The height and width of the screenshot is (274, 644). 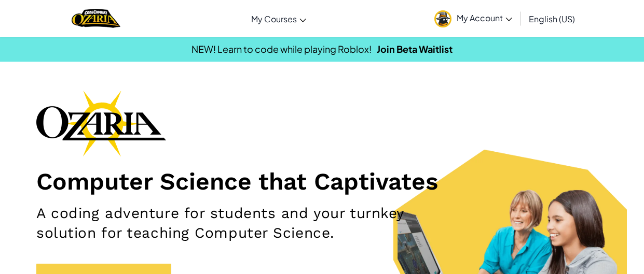 I want to click on a: Join Beta Waitlist, so click(x=414, y=48).